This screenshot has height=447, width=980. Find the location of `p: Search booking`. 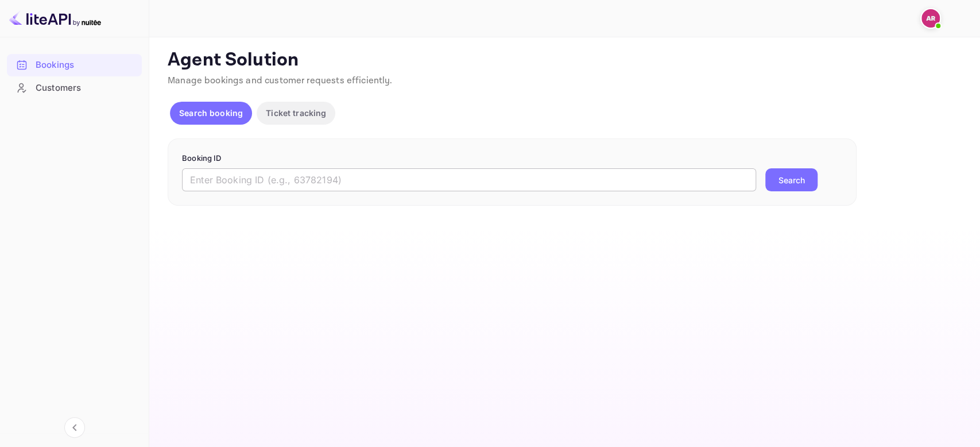

p: Search booking is located at coordinates (211, 113).